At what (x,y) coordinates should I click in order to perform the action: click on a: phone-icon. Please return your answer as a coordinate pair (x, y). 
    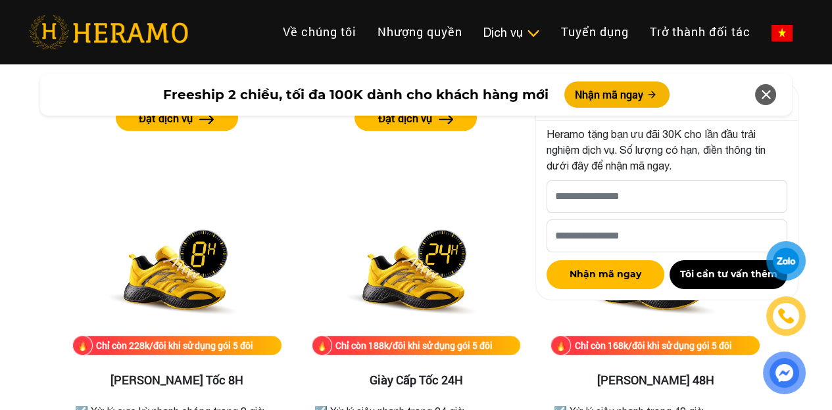
    Looking at the image, I should click on (786, 316).